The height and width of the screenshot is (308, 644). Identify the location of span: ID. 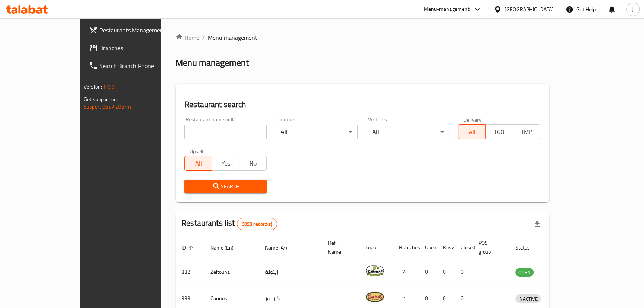
(189, 248).